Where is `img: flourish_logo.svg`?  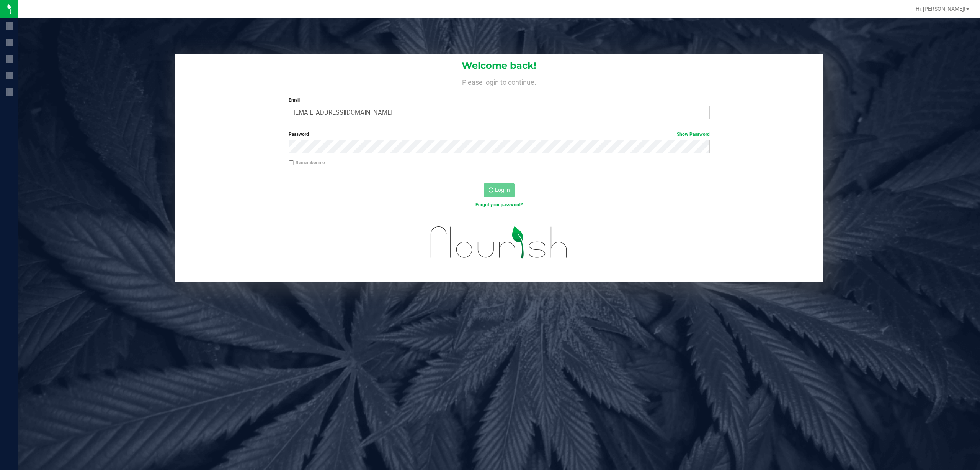 img: flourish_logo.svg is located at coordinates (500, 242).